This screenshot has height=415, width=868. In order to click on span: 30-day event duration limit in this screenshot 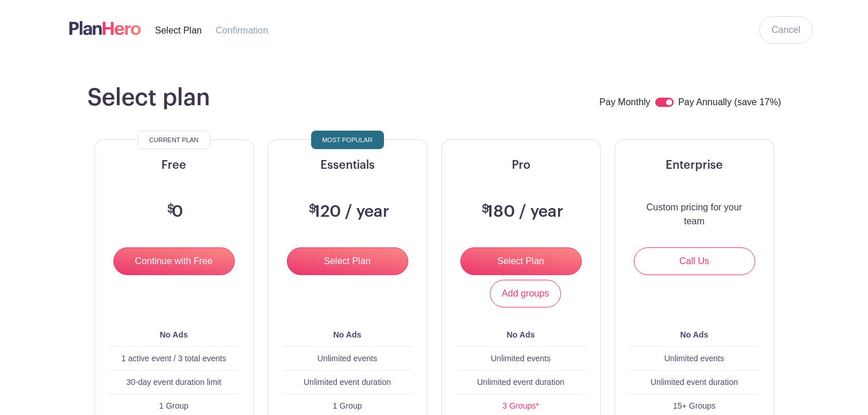, I will do `click(174, 382)`.